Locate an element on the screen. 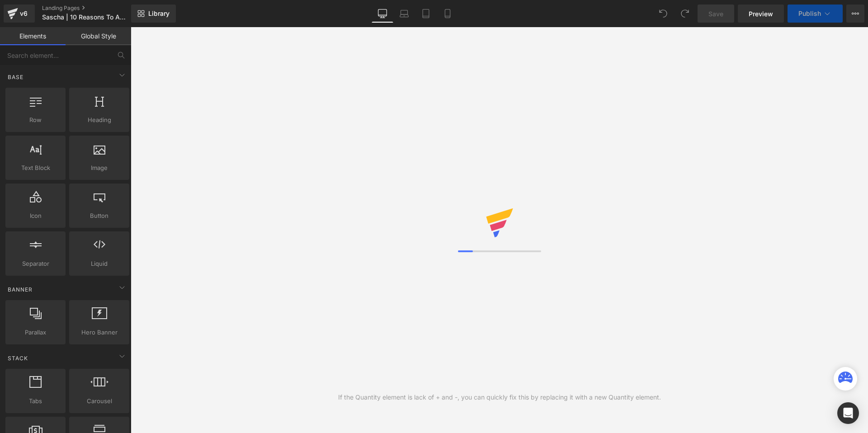 The width and height of the screenshot is (868, 433). a: Preview is located at coordinates (761, 14).